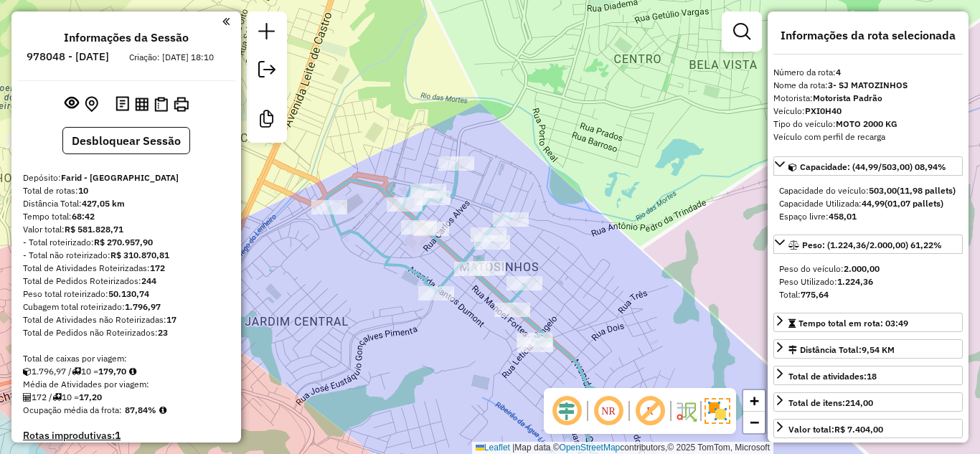 Image resolution: width=980 pixels, height=454 pixels. What do you see at coordinates (838, 71) in the screenshot?
I see `strong: 4` at bounding box center [838, 71].